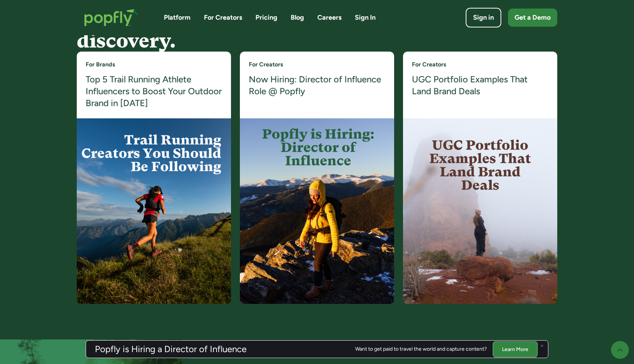  I want to click on h4: Now Hiring: Director of Influence Role @ Popfly, so click(317, 85).